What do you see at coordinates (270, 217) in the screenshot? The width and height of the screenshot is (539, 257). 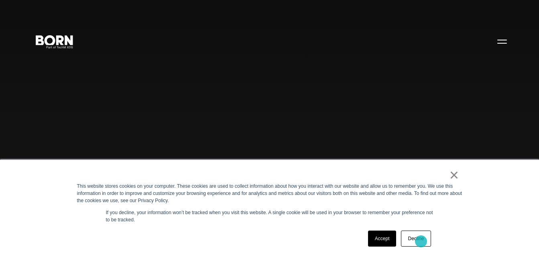 I see `p: If you decline, your information won’t be tracked when you visit this website. A single cookie wi...` at bounding box center [270, 217].